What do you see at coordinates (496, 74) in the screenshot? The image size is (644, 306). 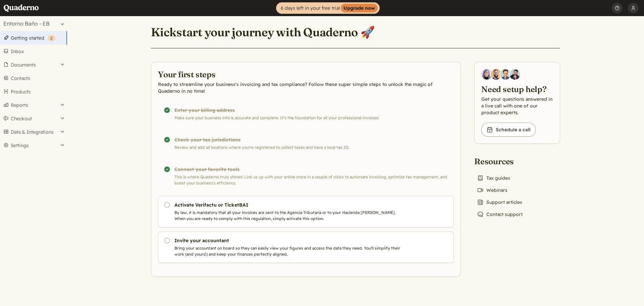 I see `img: Jairo Fumero, Account Executive at Quaderno` at bounding box center [496, 74].